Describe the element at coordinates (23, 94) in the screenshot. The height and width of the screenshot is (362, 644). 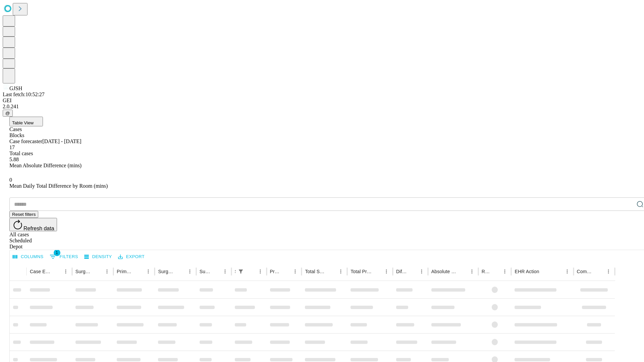
I see `span: Last fetch: 10:52:27` at that location.